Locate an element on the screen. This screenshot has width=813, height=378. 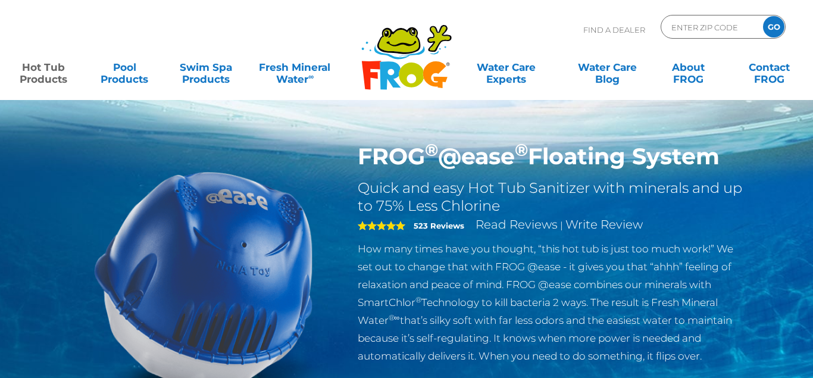
a: Water CareExperts is located at coordinates (506, 67).